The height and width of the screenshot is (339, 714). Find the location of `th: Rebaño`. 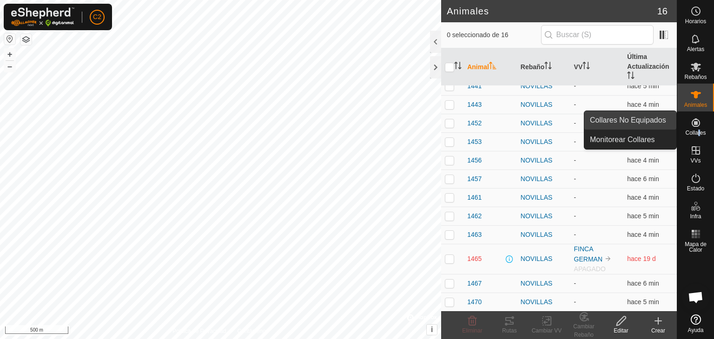

th: Rebaño is located at coordinates (543, 67).